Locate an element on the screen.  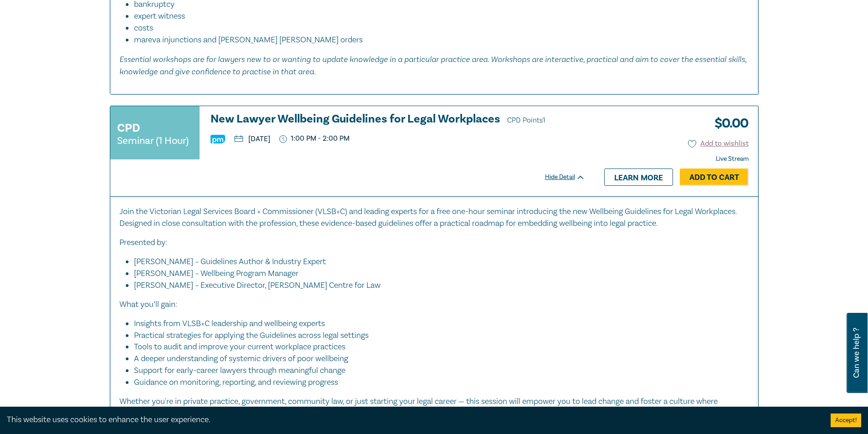
button: Add to wishlist is located at coordinates (718, 144).